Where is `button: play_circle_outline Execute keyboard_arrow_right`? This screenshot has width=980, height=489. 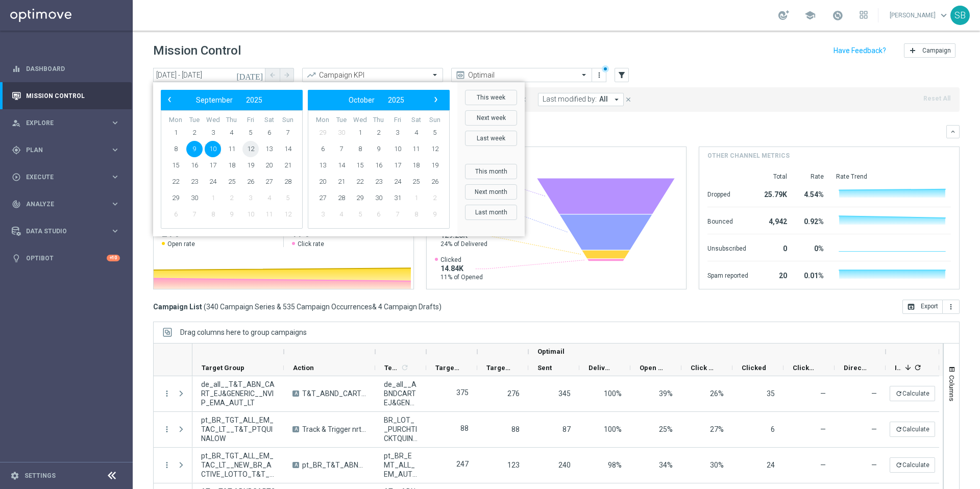 button: play_circle_outline Execute keyboard_arrow_right is located at coordinates (66, 177).